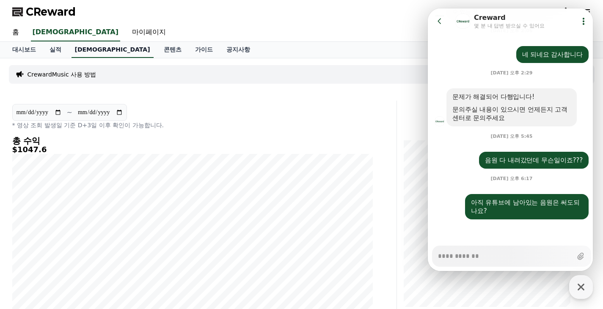 The image size is (603, 309). I want to click on div: 몇 분 내 답변 받으실 수 있어요, so click(81, 17).